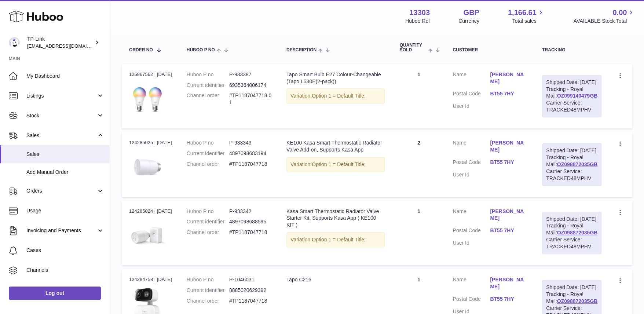 The image size is (644, 314). Describe the element at coordinates (65, 210) in the screenshot. I see `span: Usage` at that location.